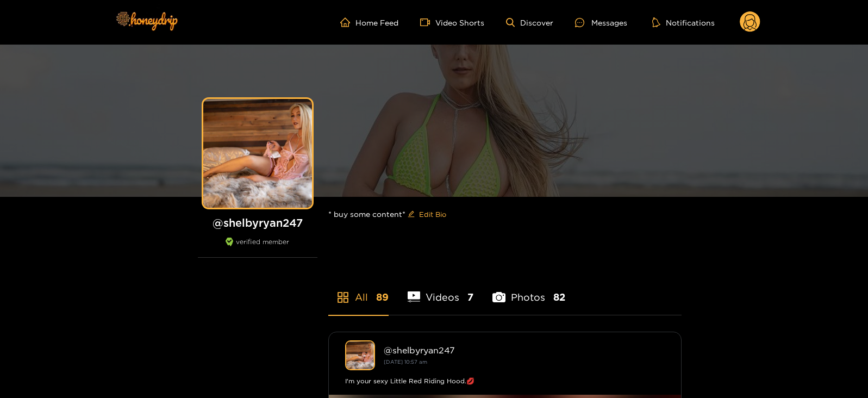 The width and height of the screenshot is (868, 398). What do you see at coordinates (452, 22) in the screenshot?
I see `a: Video Shorts` at bounding box center [452, 22].